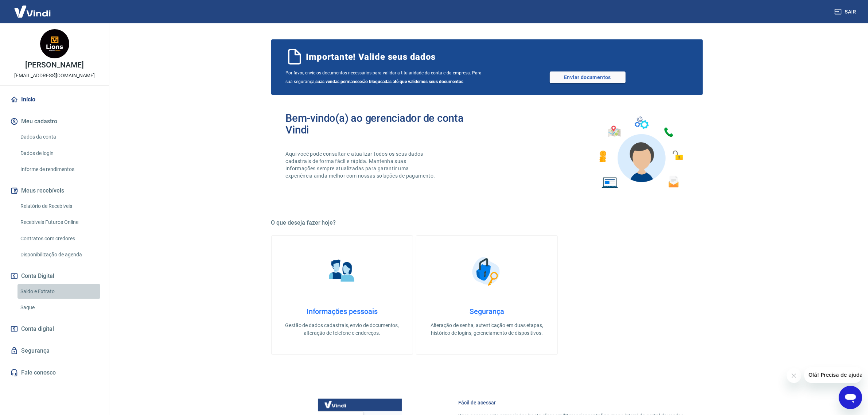  I want to click on a: Fale conosco, so click(55, 373).